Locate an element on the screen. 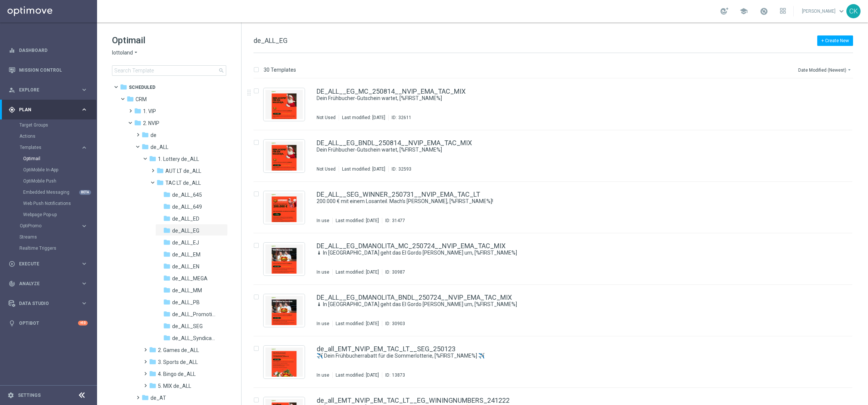  span: de_AT is located at coordinates (158, 398).